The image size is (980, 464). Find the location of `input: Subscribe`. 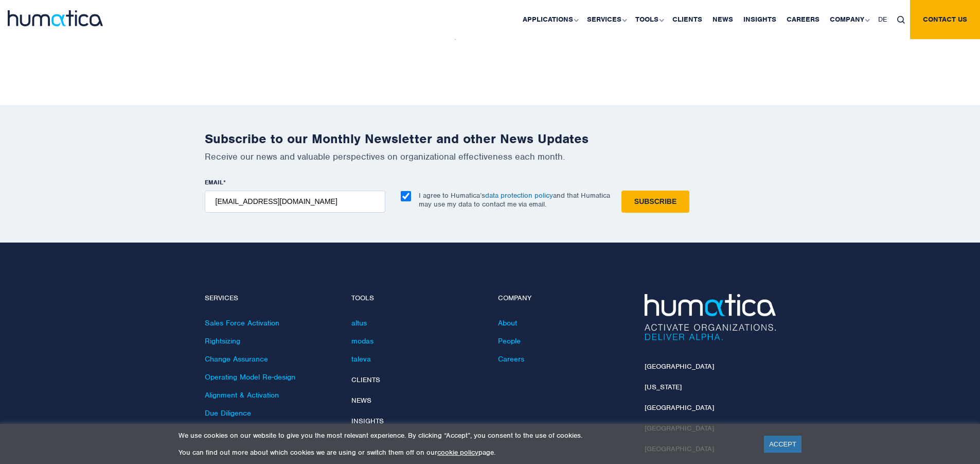

input: Subscribe is located at coordinates (656, 202).